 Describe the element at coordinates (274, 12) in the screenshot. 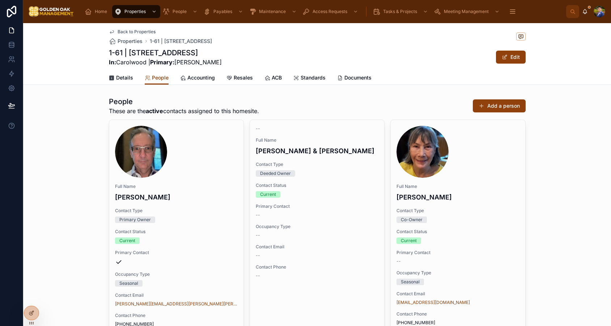

I see `a: Maintenance` at that location.